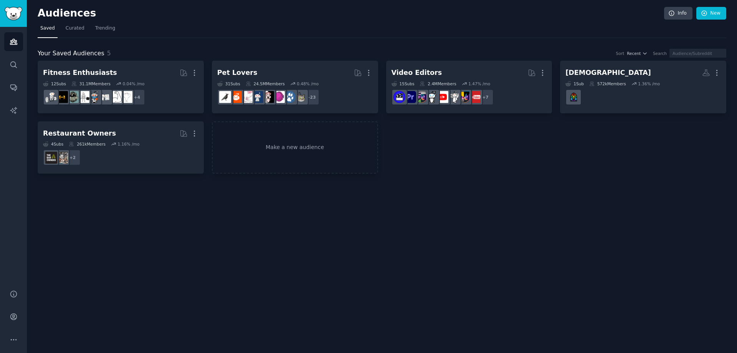 Image resolution: width=737 pixels, height=353 pixels. What do you see at coordinates (137, 97) in the screenshot?
I see `div: + 4` at bounding box center [137, 97].